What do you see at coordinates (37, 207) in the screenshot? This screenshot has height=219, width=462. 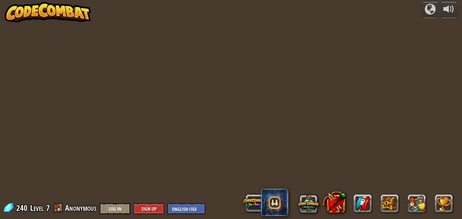 I see `span: Level` at bounding box center [37, 207].